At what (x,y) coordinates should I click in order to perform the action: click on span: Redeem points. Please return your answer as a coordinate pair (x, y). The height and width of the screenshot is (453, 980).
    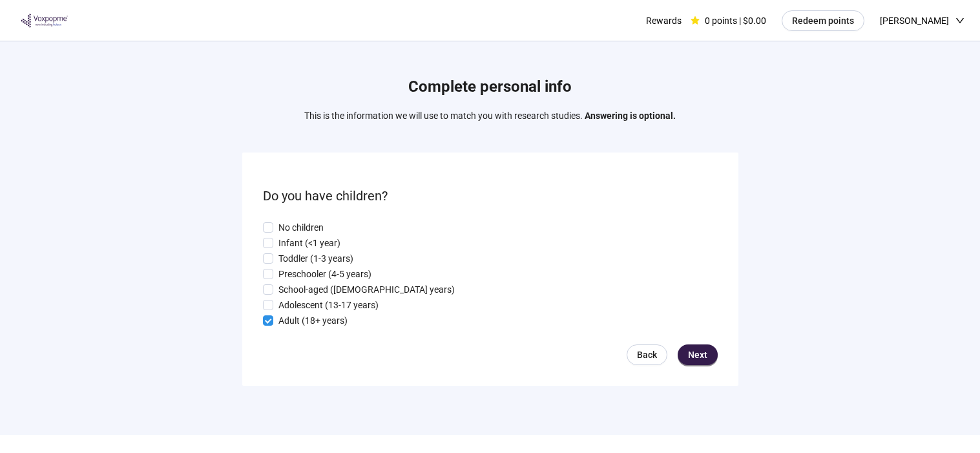
    Looking at the image, I should click on (824, 21).